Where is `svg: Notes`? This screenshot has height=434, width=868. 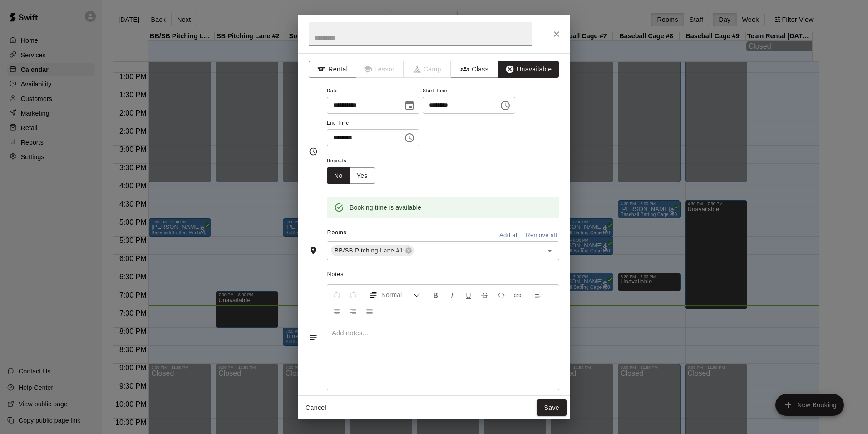 svg: Notes is located at coordinates (313, 337).